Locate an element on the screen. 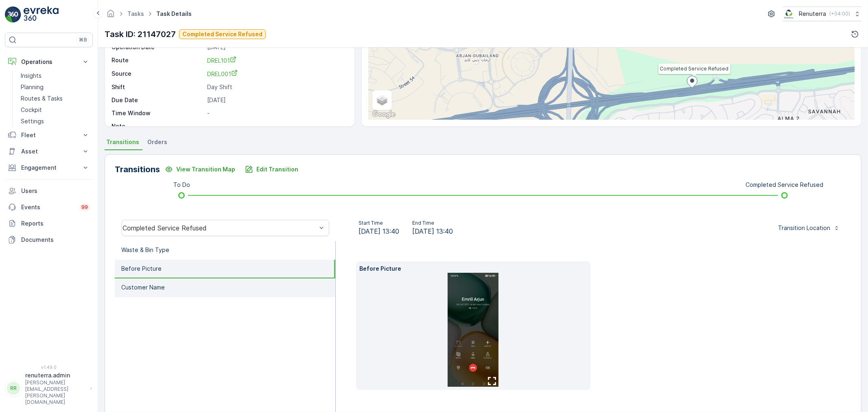 The height and width of the screenshot is (412, 868). button: Engagement is located at coordinates (49, 168).